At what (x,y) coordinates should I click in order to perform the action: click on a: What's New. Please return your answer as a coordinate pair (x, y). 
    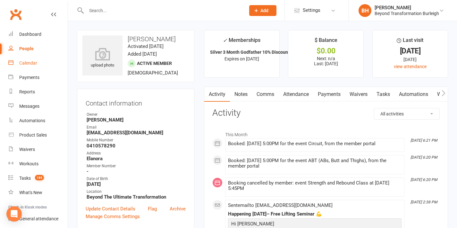
    Looking at the image, I should click on (38, 193).